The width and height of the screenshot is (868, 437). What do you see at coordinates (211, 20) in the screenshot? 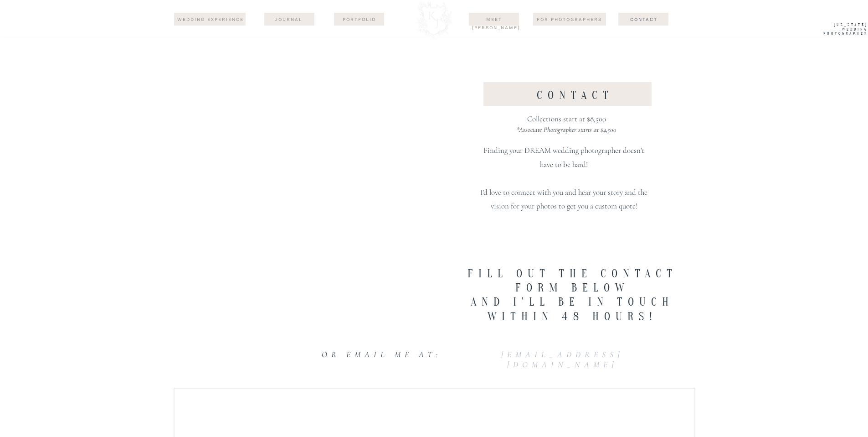
I see `a: wedding experience` at bounding box center [211, 20].